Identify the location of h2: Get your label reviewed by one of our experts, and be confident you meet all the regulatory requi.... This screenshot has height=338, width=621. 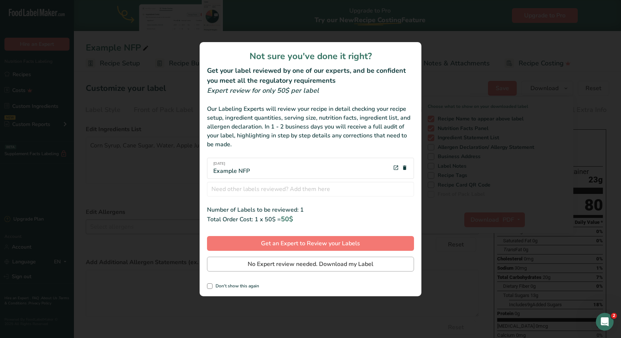
(310, 76).